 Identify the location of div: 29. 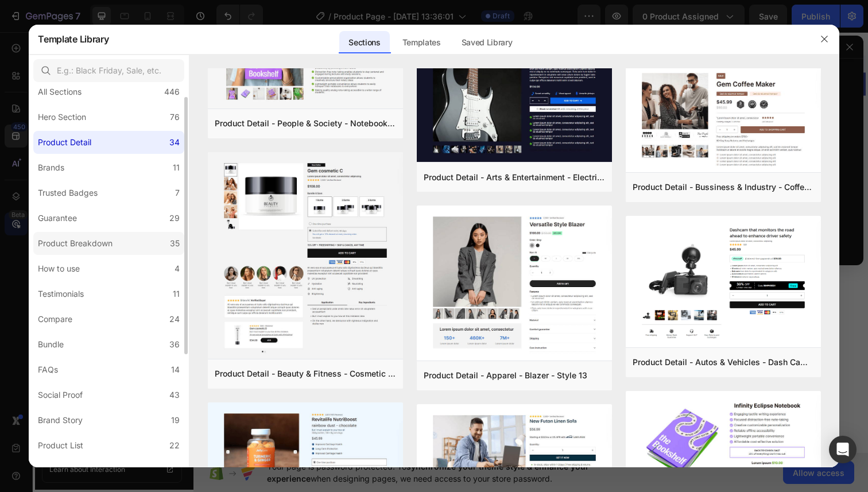
(175, 218).